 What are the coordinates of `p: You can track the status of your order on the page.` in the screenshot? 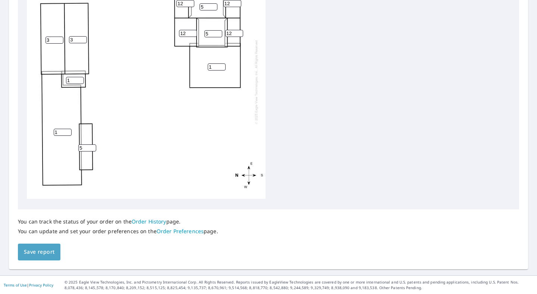 It's located at (118, 222).